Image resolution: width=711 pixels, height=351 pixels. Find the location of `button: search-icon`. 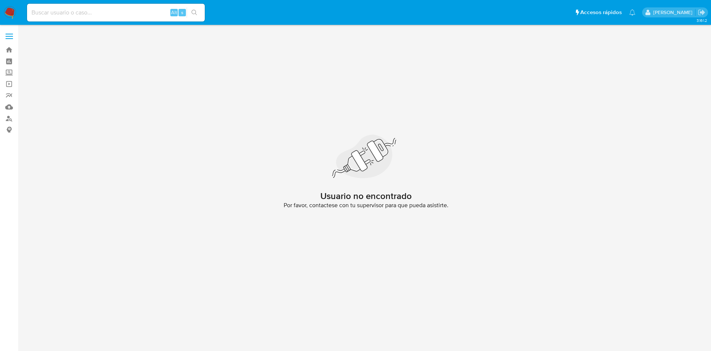

button: search-icon is located at coordinates (194, 13).